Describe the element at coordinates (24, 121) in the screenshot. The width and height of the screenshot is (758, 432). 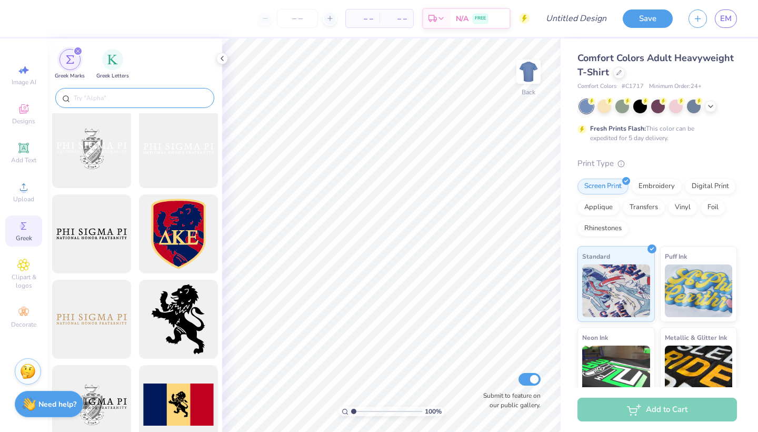
I see `span: Designs` at that location.